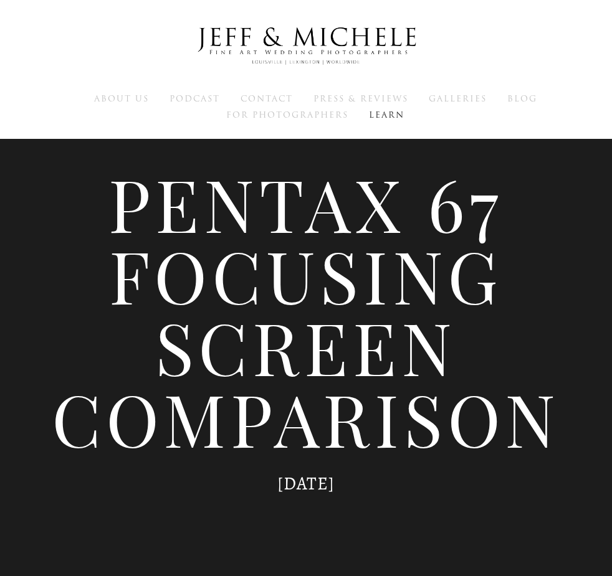 The image size is (612, 576). What do you see at coordinates (457, 98) in the screenshot?
I see `a: Galleries` at bounding box center [457, 98].